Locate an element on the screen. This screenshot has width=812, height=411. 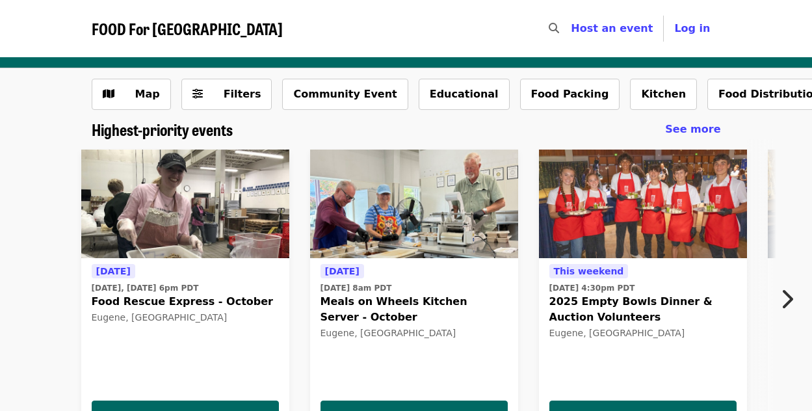
span: Host an event is located at coordinates (612, 28).